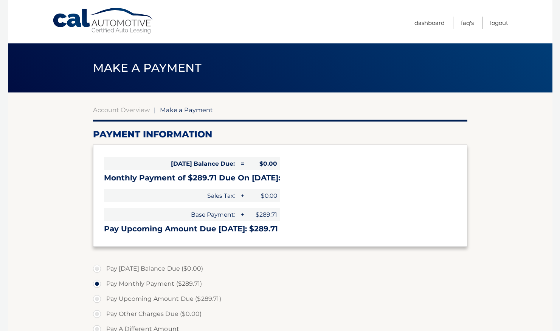 The height and width of the screenshot is (331, 560). I want to click on span: $289.71, so click(263, 215).